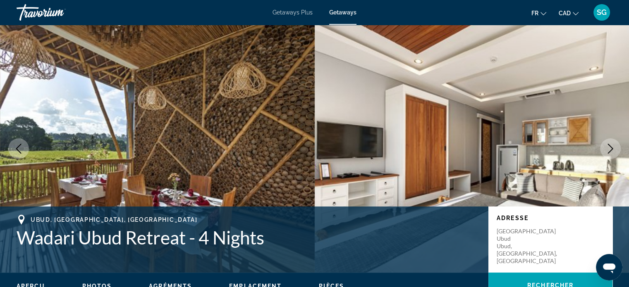 This screenshot has width=629, height=287. What do you see at coordinates (248, 238) in the screenshot?
I see `h1: Wadari Ubud Retreat - 4 Nights` at bounding box center [248, 238].